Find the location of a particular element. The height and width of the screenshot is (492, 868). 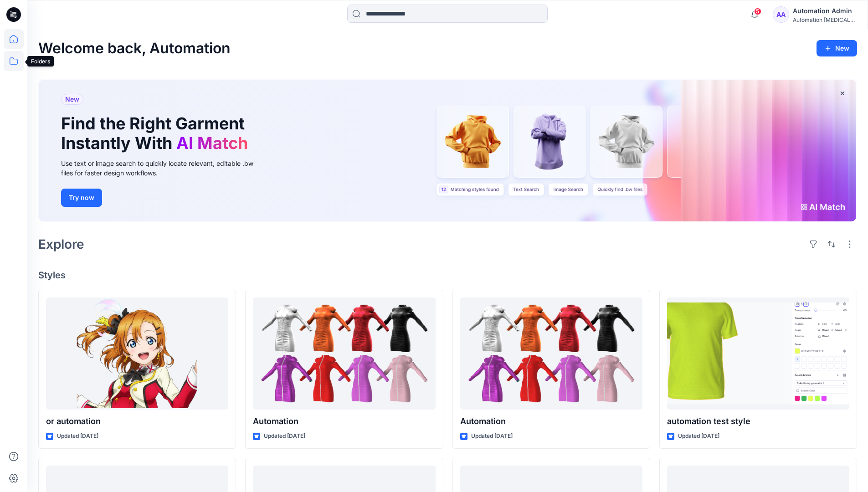

h1: Find the Right Garment Instantly With is located at coordinates (157, 134).